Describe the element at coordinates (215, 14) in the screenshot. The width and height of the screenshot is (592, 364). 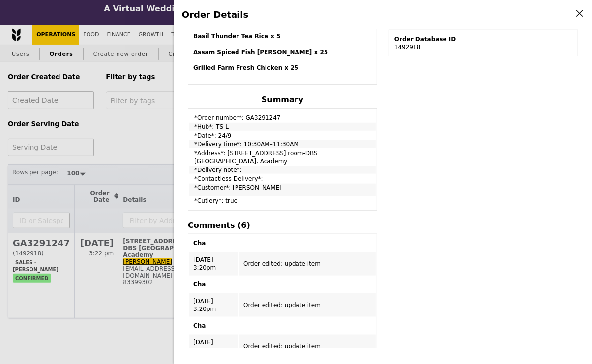
I see `span: Order Details` at that location.